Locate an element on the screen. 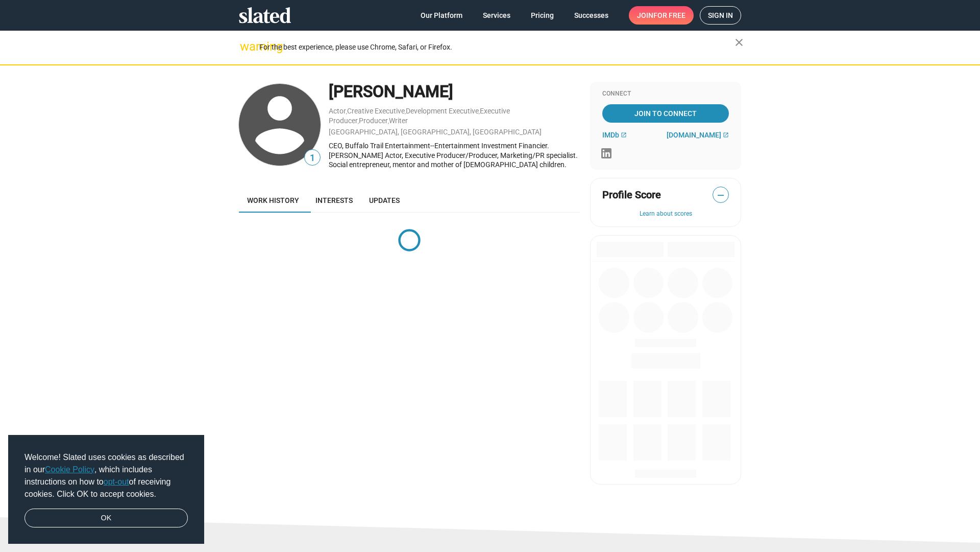  span: IMDb is located at coordinates (611, 135).